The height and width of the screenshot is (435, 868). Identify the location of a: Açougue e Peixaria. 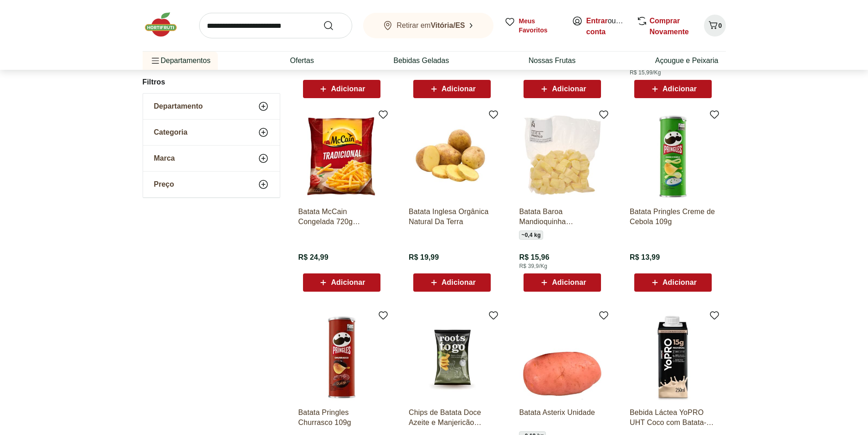
(687, 61).